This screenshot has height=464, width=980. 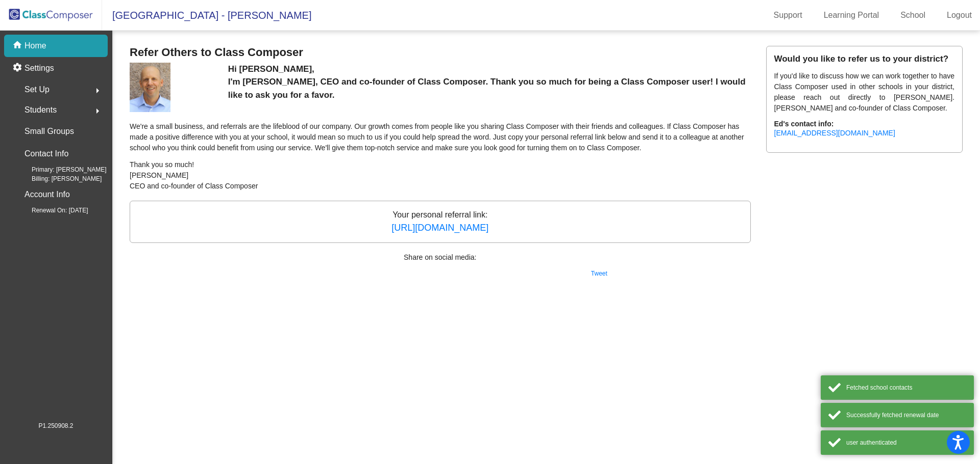 I want to click on p: Your personal referral link:, so click(x=440, y=222).